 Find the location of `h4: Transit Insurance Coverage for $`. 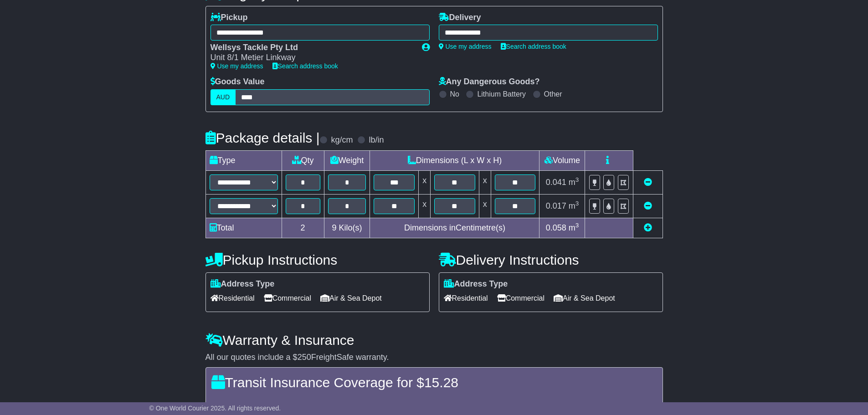

h4: Transit Insurance Coverage for $ is located at coordinates (434, 382).